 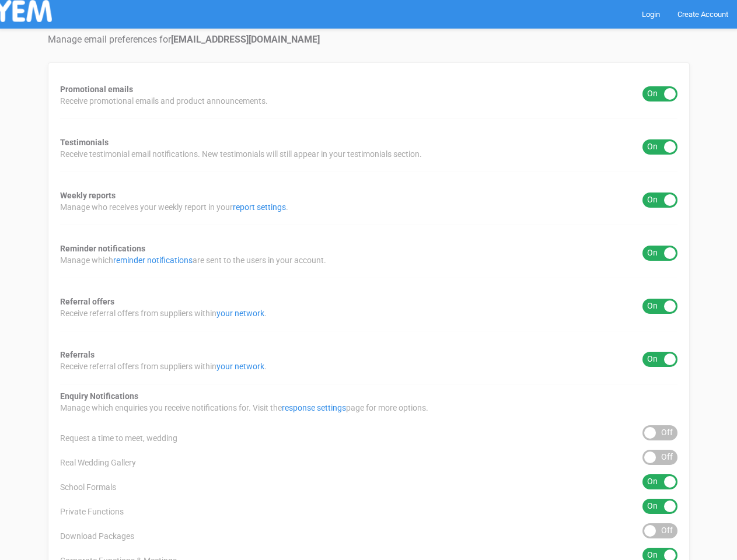 I want to click on a: report settings, so click(x=259, y=208).